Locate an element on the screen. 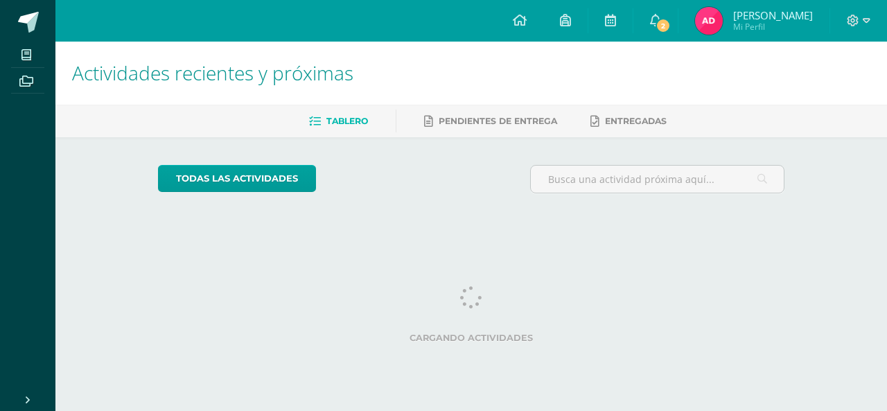 The image size is (887, 411). input: Busca una actividad próxima aquí... is located at coordinates (657, 179).